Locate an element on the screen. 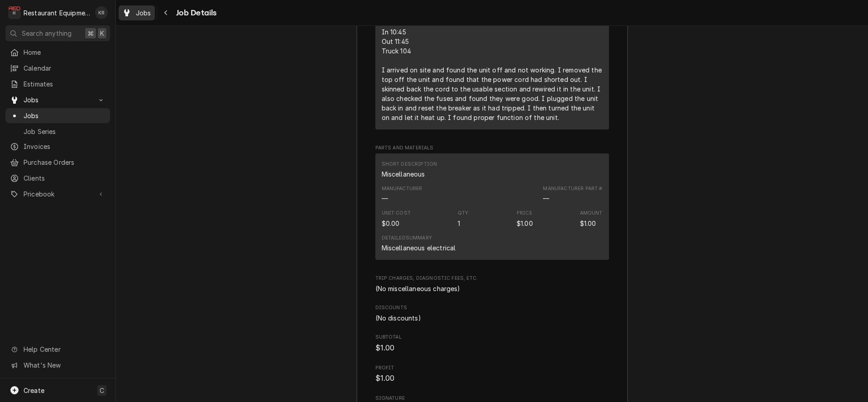  div: Profit is located at coordinates (492, 374).